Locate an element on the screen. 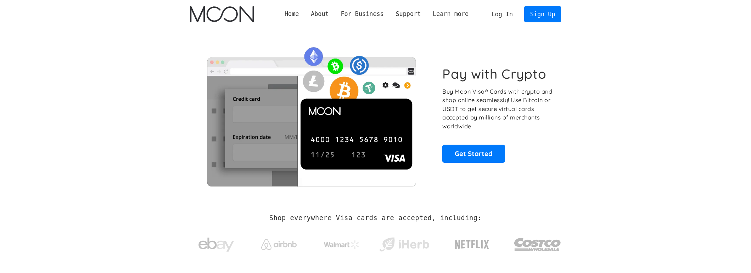 This screenshot has height=273, width=751. a: Get Started is located at coordinates (474, 154).